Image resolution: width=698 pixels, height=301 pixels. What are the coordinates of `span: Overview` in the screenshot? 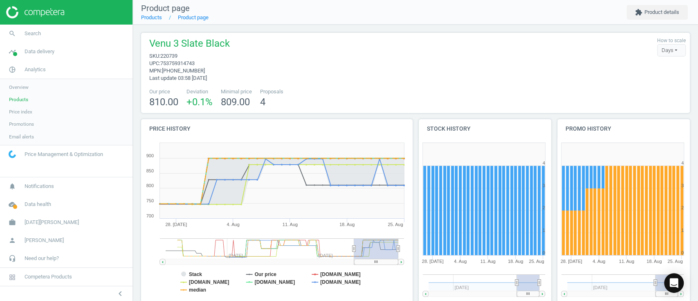 It's located at (19, 87).